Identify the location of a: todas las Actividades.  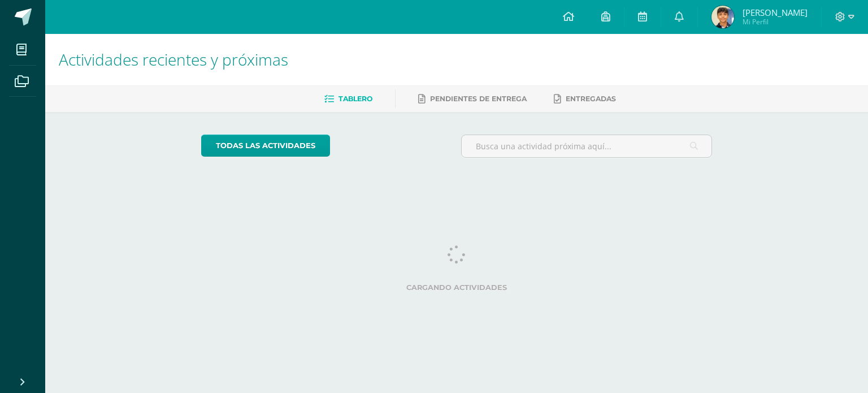
(265, 145).